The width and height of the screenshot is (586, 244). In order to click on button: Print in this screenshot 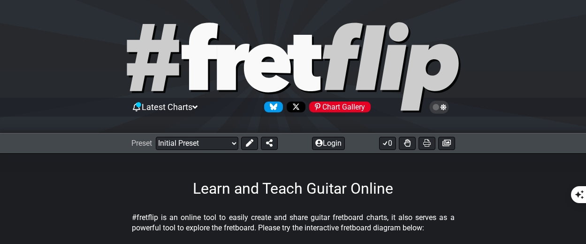, I will do `click(427, 143)`.